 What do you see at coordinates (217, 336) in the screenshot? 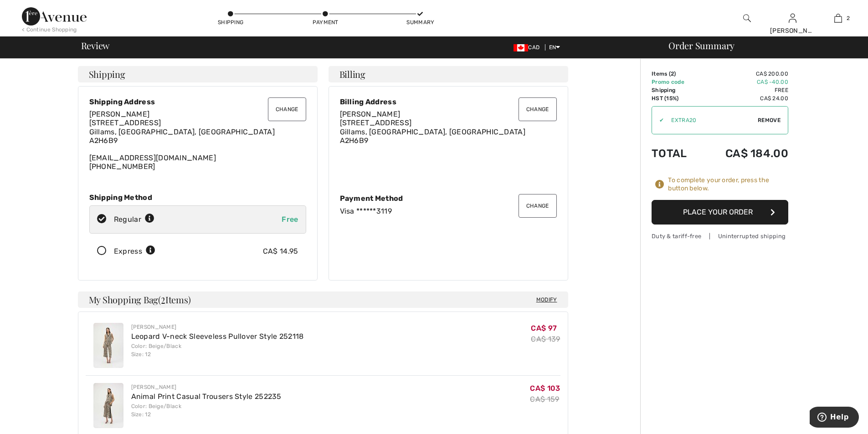
I see `a: Leopard V-neck Sleeveless Pullover Style 252118` at bounding box center [217, 336].